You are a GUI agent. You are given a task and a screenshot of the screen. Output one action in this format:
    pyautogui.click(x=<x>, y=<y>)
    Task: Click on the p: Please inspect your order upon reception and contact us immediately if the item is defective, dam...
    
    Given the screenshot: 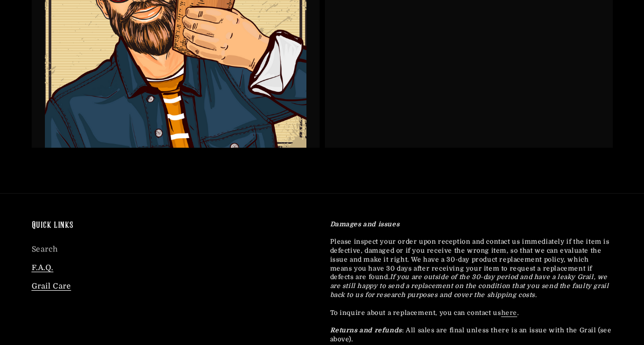 What is the action you would take?
    pyautogui.click(x=471, y=282)
    